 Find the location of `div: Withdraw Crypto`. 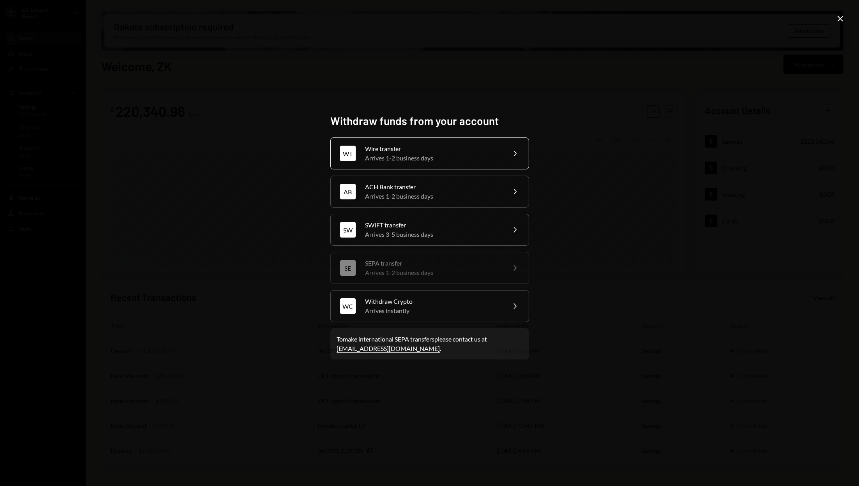

div: Withdraw Crypto is located at coordinates (433, 302).